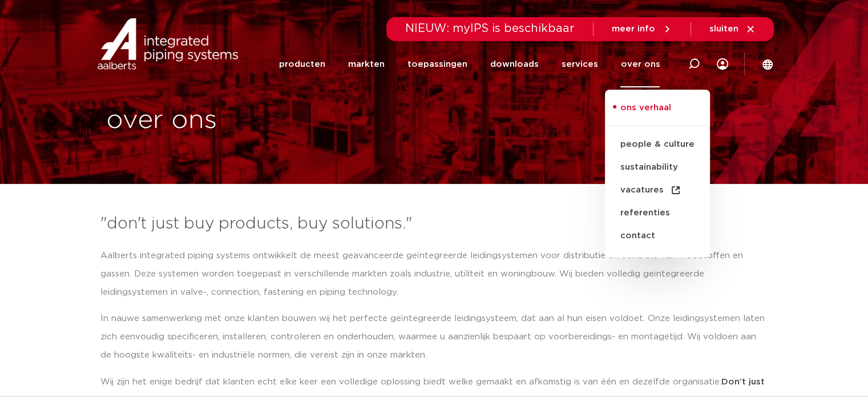  What do you see at coordinates (490, 29) in the screenshot?
I see `span: NIEUW: myIPS is beschikbaar` at bounding box center [490, 29].